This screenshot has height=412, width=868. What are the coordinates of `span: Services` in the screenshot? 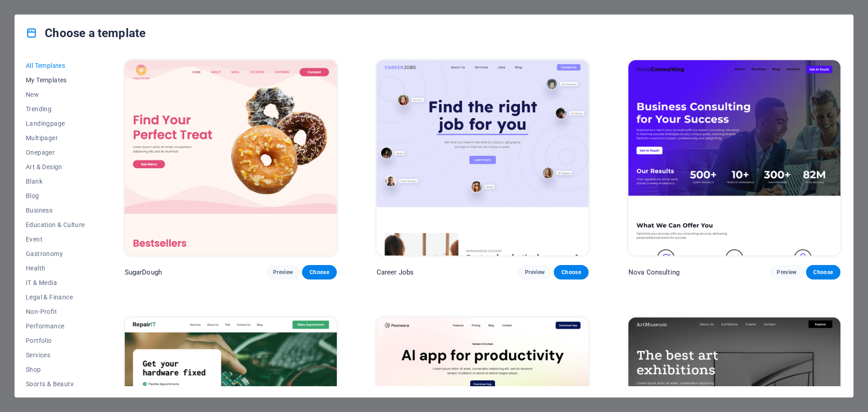 It's located at (55, 355).